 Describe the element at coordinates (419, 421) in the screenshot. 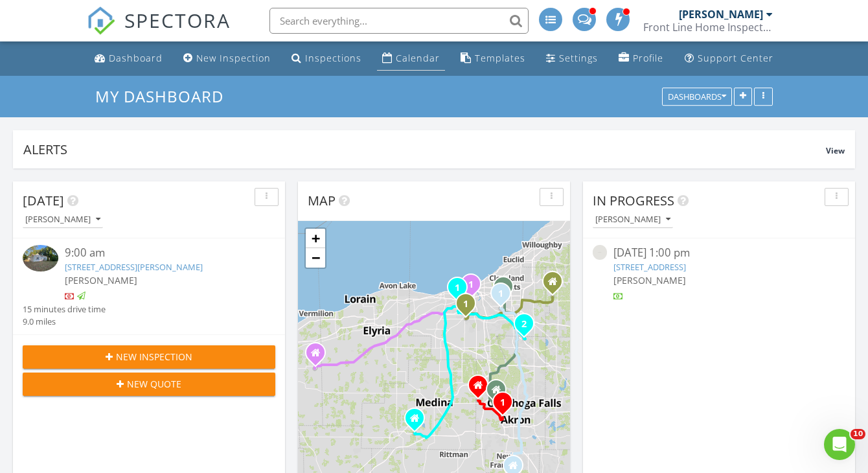

I see `div: 7150 Buffham Rd, Seville OH 44273` at that location.